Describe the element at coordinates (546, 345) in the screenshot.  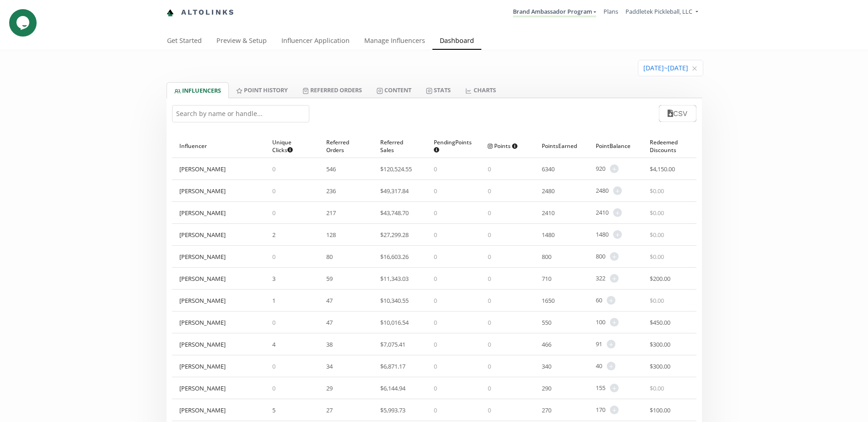
I see `span: 466` at that location.